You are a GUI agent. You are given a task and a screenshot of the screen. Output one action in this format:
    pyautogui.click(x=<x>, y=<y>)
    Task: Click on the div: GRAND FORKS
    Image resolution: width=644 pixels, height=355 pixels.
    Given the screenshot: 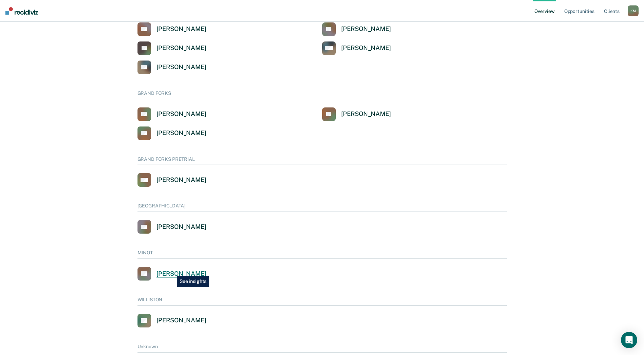 What is the action you would take?
    pyautogui.click(x=322, y=95)
    